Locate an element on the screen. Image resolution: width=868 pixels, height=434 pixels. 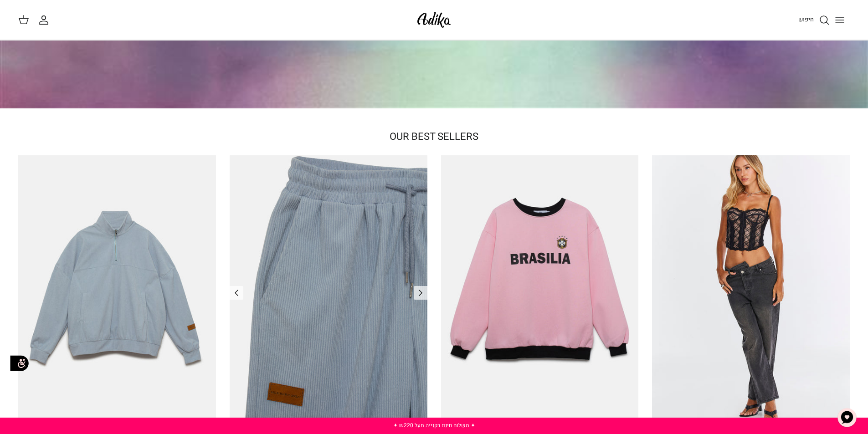
button: Toggle menu is located at coordinates (840, 20).